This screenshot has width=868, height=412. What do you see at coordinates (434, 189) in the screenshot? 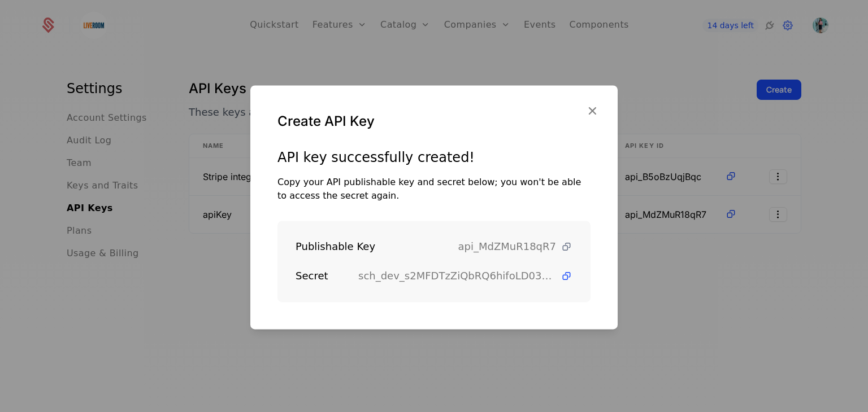
I see `div: Copy your API publishable key and secret below; you won't be able to access the secret again.` at bounding box center [434, 189].